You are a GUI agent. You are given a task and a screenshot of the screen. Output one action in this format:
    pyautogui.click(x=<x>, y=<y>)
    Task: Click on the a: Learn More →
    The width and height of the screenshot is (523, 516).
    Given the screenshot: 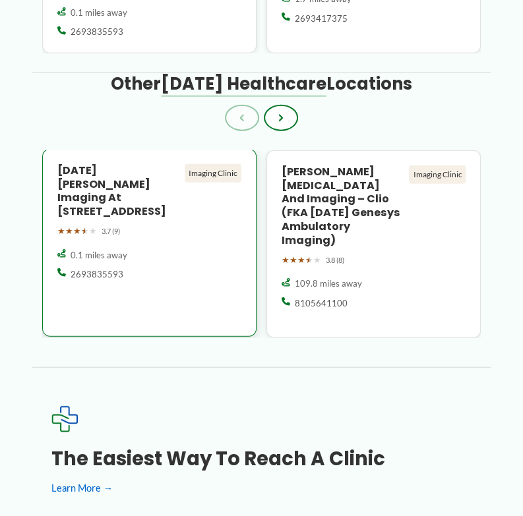 What is the action you would take?
    pyautogui.click(x=261, y=488)
    